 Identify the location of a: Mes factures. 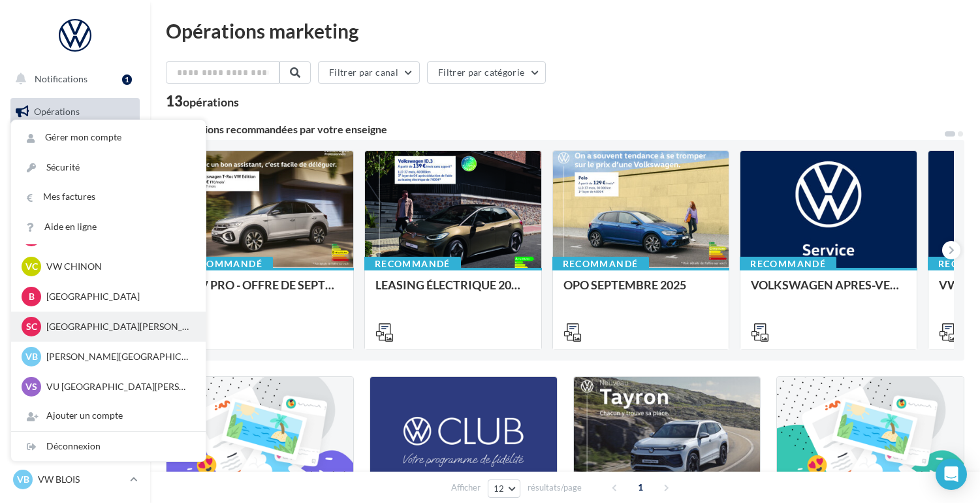
(108, 197).